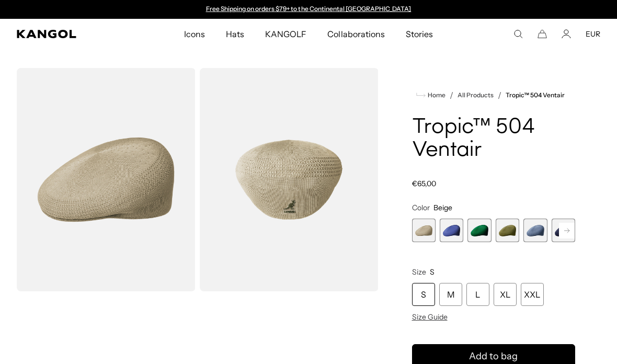  What do you see at coordinates (535, 95) in the screenshot?
I see `a: Tropic™ 504 Ventair` at bounding box center [535, 95].